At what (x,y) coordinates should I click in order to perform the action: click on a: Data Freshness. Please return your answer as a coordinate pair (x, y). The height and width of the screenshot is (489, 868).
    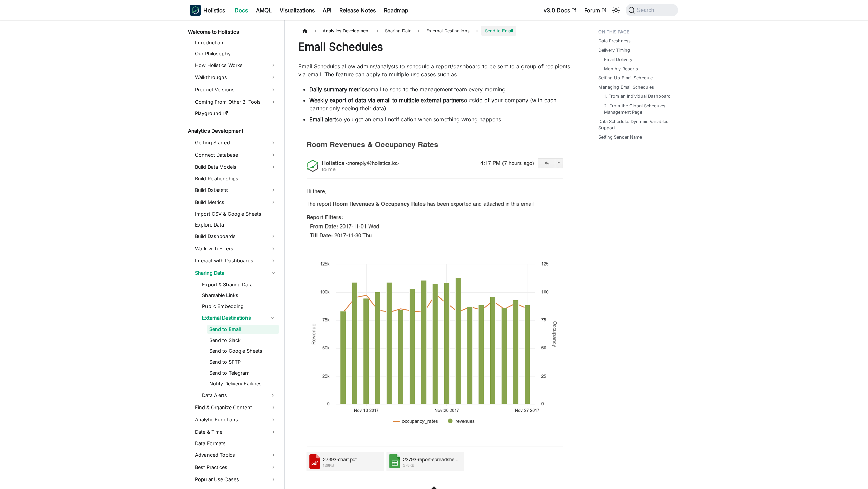
    Looking at the image, I should click on (614, 41).